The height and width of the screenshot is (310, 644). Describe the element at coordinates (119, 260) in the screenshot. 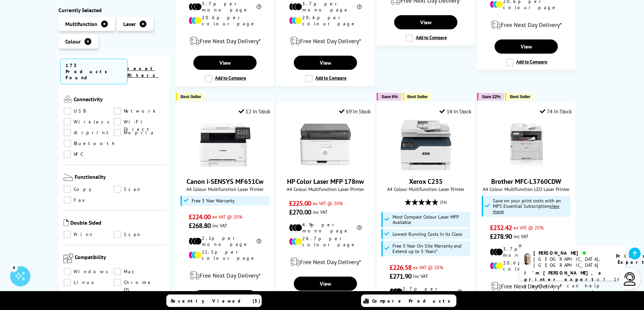

I see `span: Compatibility` at that location.